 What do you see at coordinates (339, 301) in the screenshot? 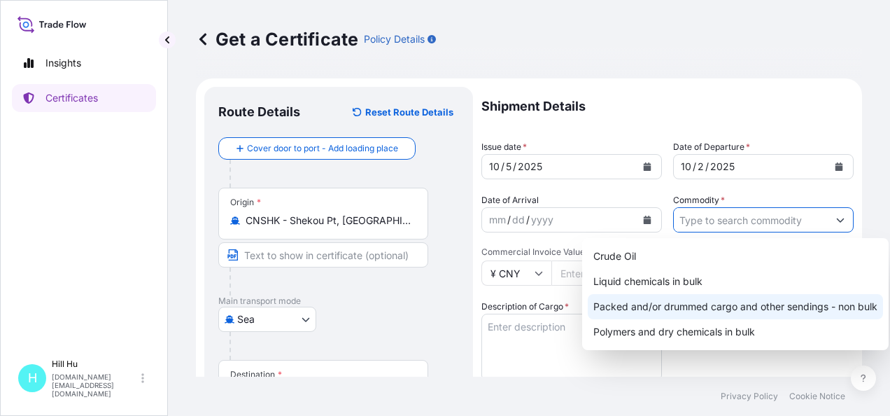
I see `p: Main transport mode` at bounding box center [339, 301].